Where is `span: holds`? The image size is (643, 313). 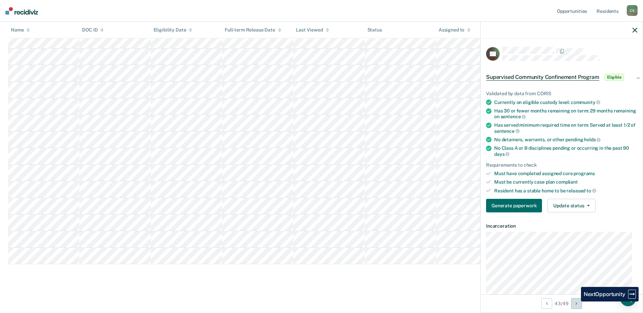 span: holds is located at coordinates (592, 140).